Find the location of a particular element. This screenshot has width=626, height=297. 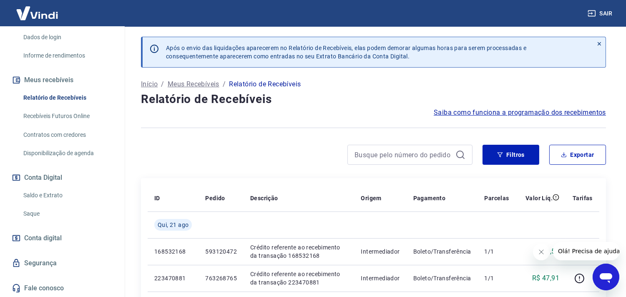

p: 763268765 is located at coordinates (221, 278).